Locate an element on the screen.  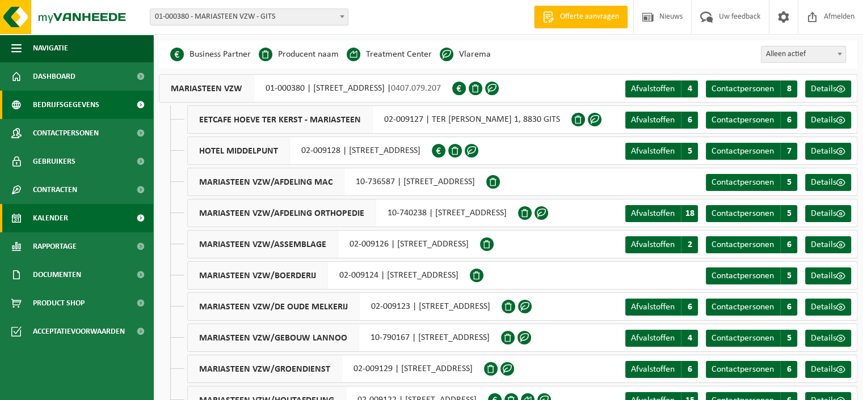
span: Acceptatievoorwaarden is located at coordinates (79, 332).